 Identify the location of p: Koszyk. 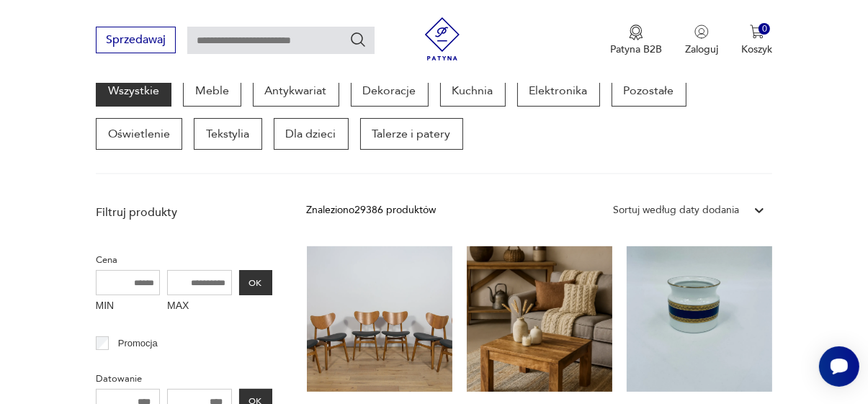
(757, 49).